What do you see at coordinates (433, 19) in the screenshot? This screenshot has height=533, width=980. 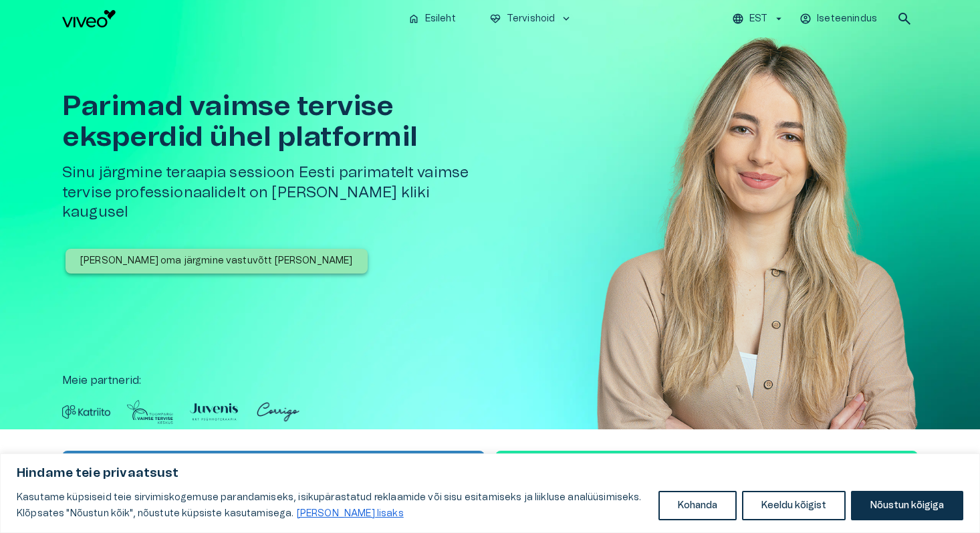 I see `button: homeEsileht` at bounding box center [433, 19].